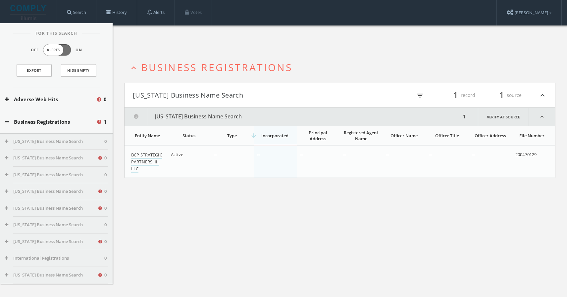  What do you see at coordinates (147, 162) in the screenshot?
I see `a: BCP STRATEGIC PARTNERS III, LLC` at bounding box center [147, 162].